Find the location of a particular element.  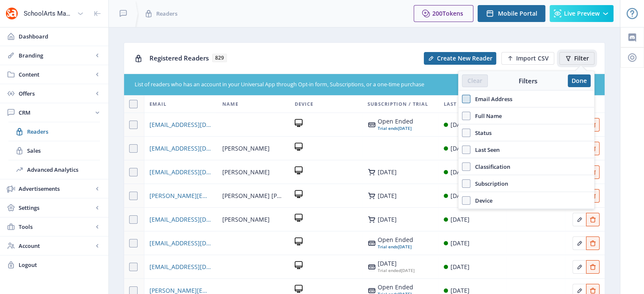

div: SchoolArts Magazine is located at coordinates (48, 14).